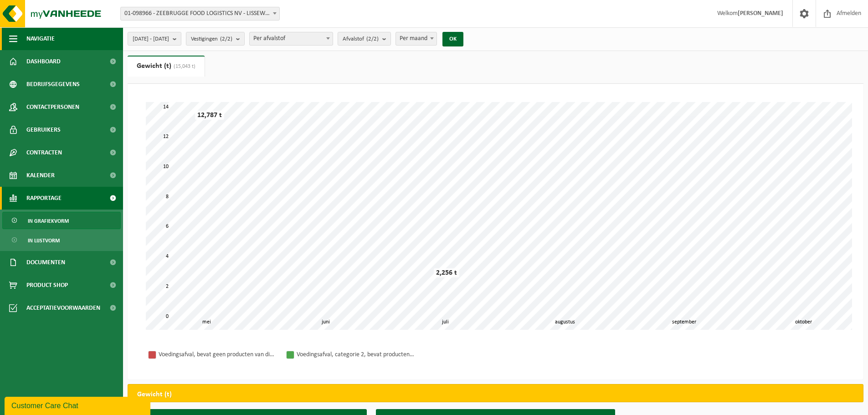  Describe the element at coordinates (62, 240) in the screenshot. I see `a: In lijstvorm` at that location.